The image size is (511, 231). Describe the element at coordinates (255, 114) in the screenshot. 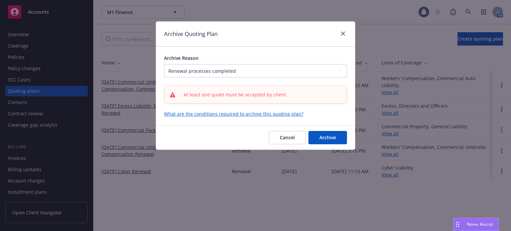

I see `a: What are the conditions required to archive this quoting plan?` at that location.